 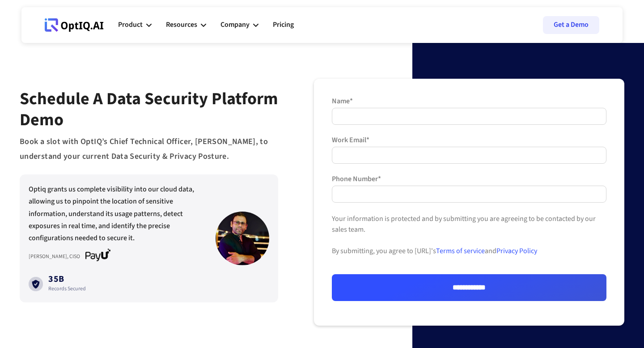 I want to click on a: Get a Demo, so click(x=571, y=25).